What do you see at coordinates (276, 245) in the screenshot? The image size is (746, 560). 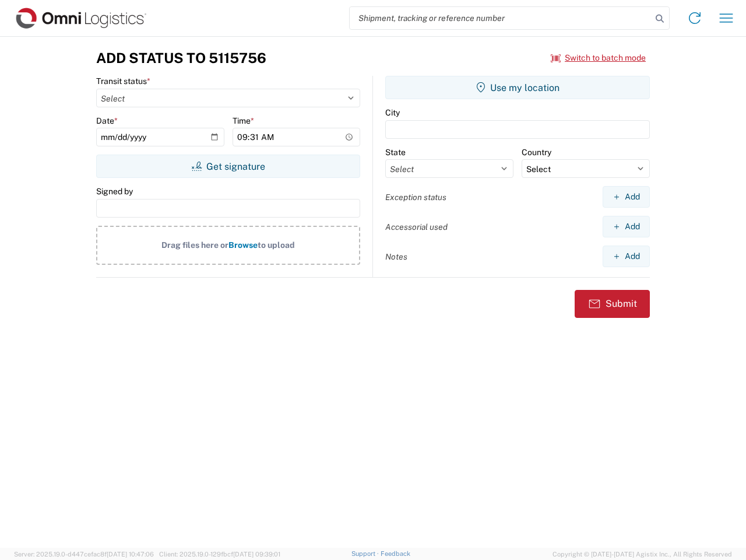 I see `span: to upload` at bounding box center [276, 245].